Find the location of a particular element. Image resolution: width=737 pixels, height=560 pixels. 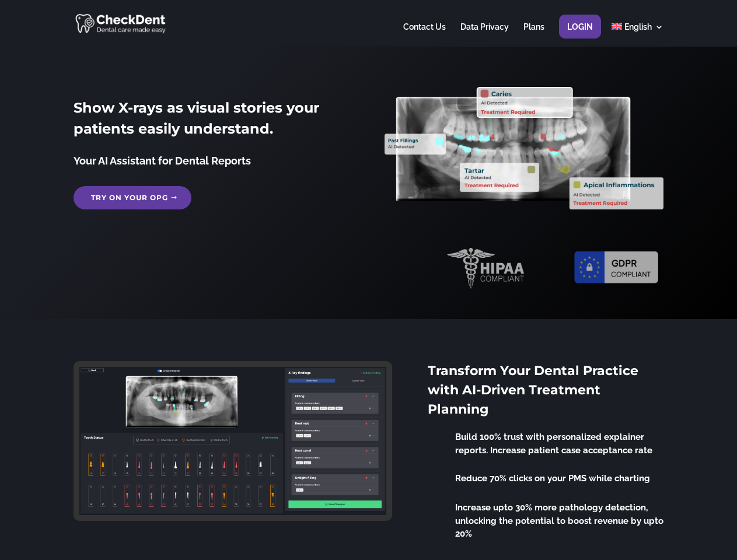

span: Your AI Assistant for Dental Reports is located at coordinates (162, 160).